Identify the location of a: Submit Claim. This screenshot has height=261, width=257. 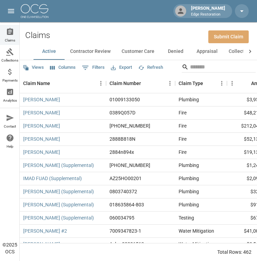
(229, 37).